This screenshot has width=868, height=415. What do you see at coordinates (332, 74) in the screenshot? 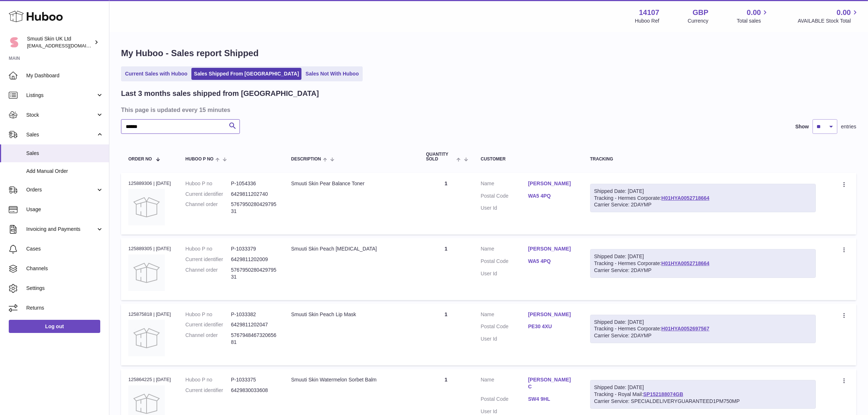
I see `a: Sales Not With Huboo` at bounding box center [332, 74].